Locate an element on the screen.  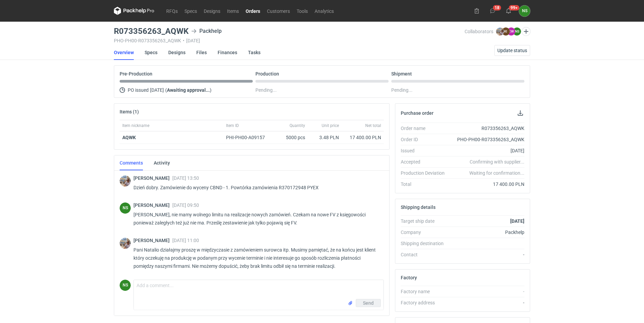
p: Shipment is located at coordinates (401, 74).